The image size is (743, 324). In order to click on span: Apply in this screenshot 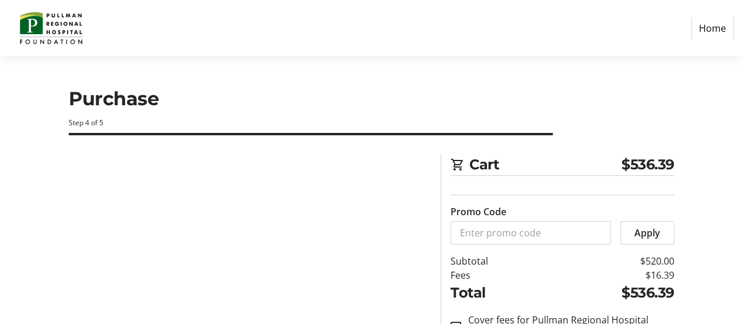, I will do `click(647, 233)`.